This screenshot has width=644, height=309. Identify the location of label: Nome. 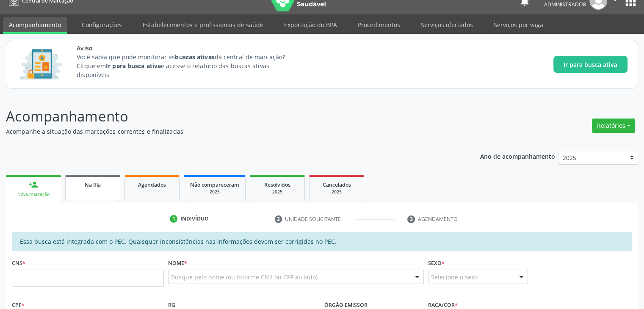
(177, 263).